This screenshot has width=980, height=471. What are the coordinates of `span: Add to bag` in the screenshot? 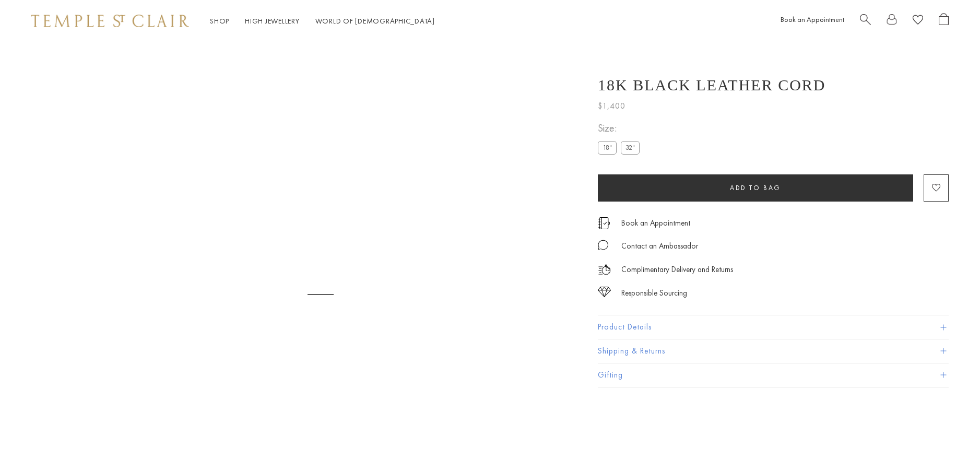 It's located at (756, 187).